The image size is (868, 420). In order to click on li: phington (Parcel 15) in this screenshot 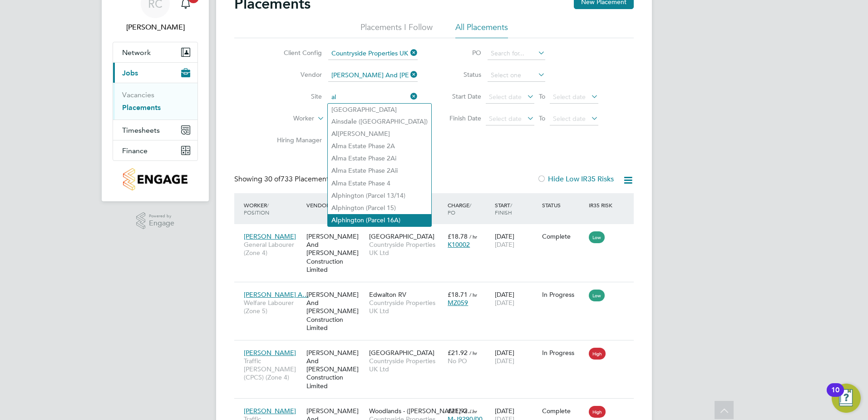, I will do `click(380, 208)`.